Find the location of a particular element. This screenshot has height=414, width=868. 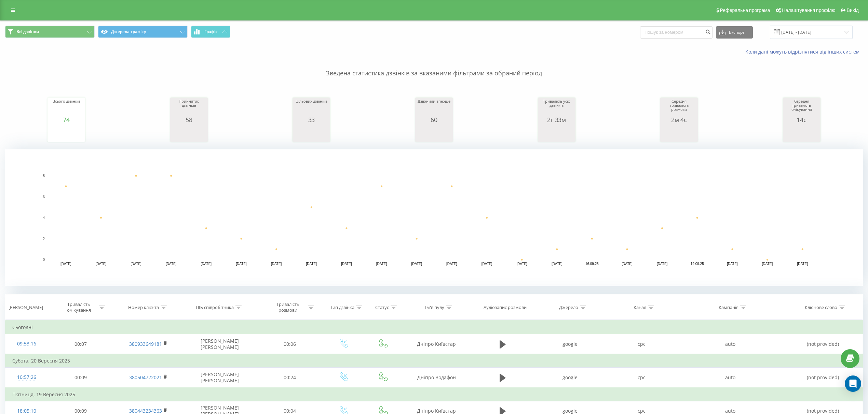

div: Джерело is located at coordinates (569, 308).